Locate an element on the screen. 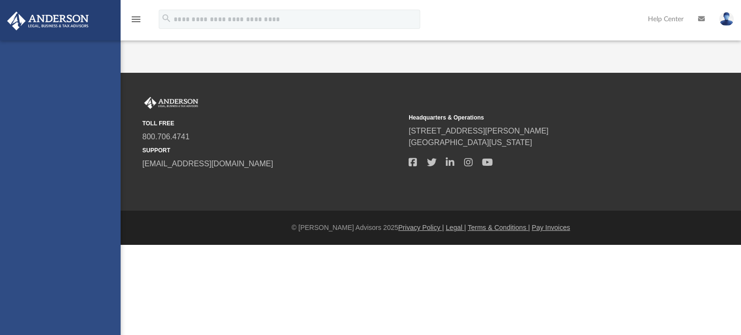 The image size is (741, 335). img: User Pic is located at coordinates (726, 19).